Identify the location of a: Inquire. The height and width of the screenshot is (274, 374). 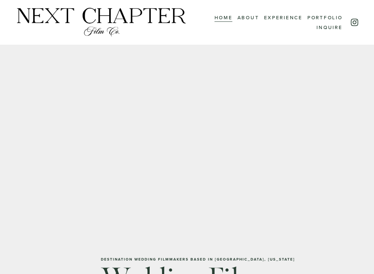
(329, 27).